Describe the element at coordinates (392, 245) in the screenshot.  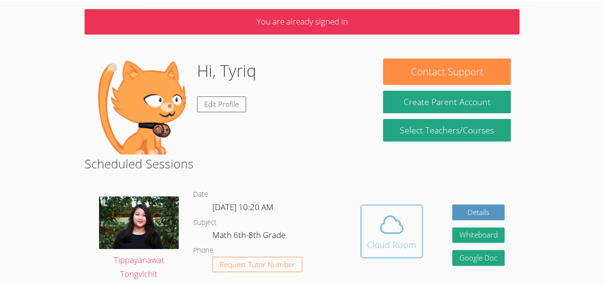
I see `div: Cloud Room` at that location.